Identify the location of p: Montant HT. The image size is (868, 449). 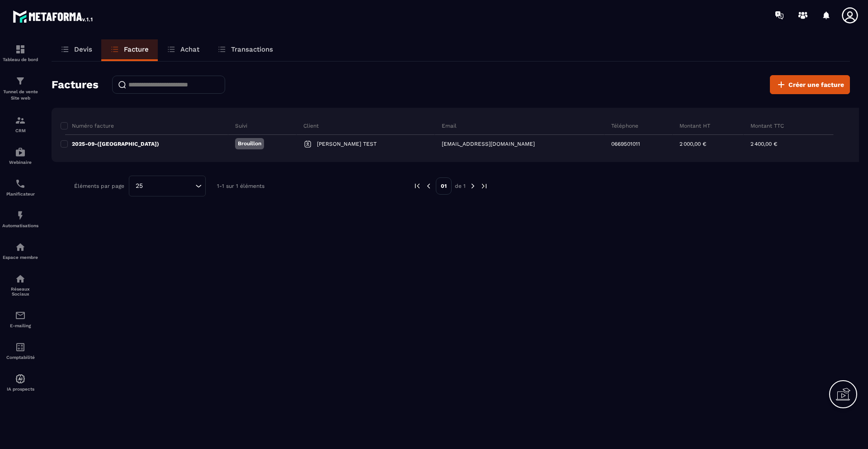
(695, 125).